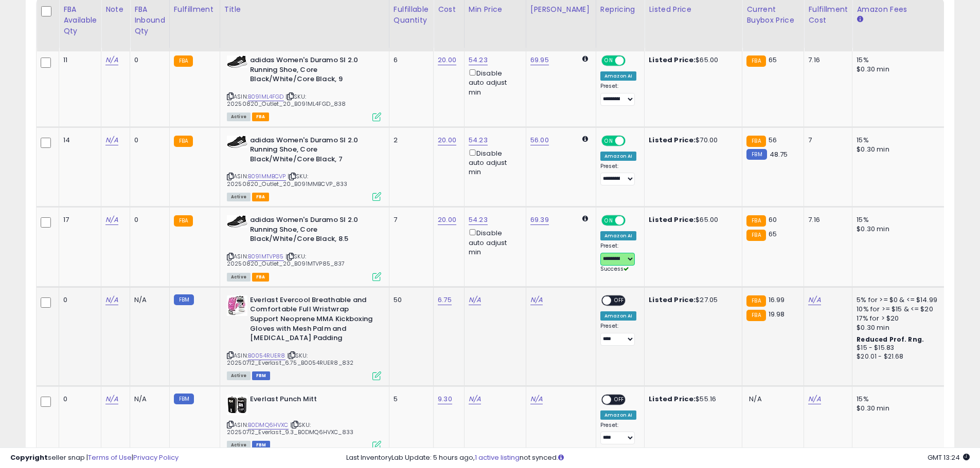  I want to click on span: | SKU: 20250712_Everlast_9.3_B0DMQ6HVXC_833, so click(290, 429).